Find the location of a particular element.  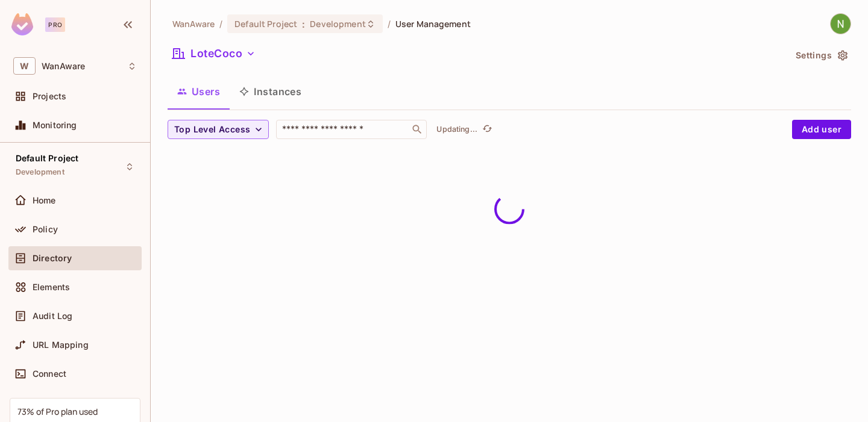

div: Pro is located at coordinates (55, 25).